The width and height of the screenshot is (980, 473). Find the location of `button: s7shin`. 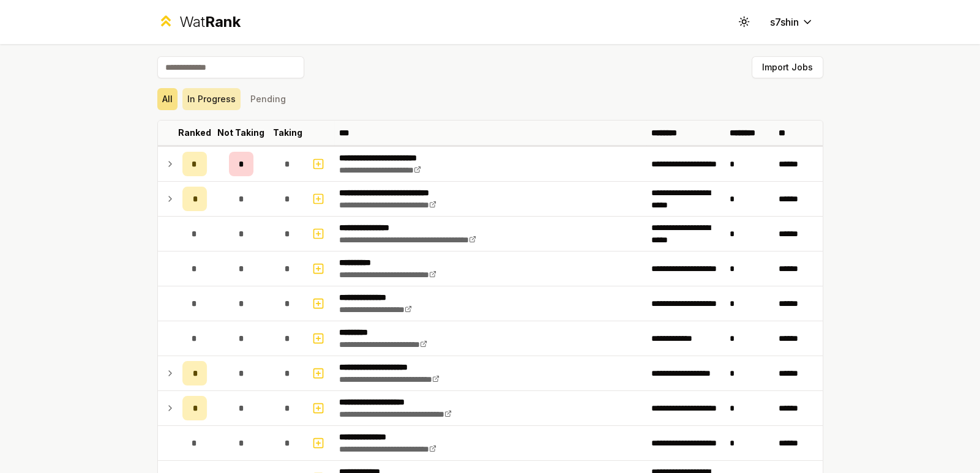

button: s7shin is located at coordinates (791, 22).